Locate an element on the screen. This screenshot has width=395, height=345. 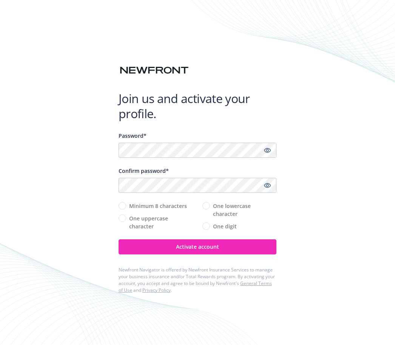
span: Activate account is located at coordinates (197, 246).